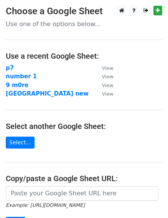 The image size is (168, 218). I want to click on a: Select..., so click(20, 143).